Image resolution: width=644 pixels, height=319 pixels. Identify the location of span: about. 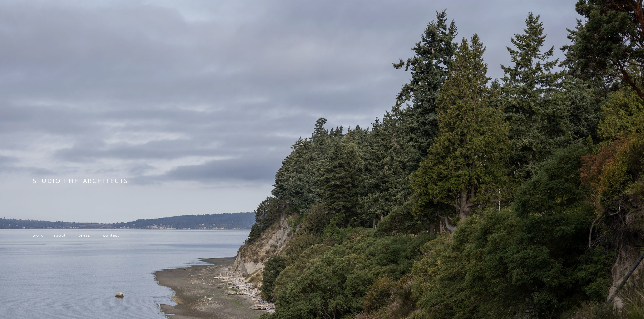
(59, 235).